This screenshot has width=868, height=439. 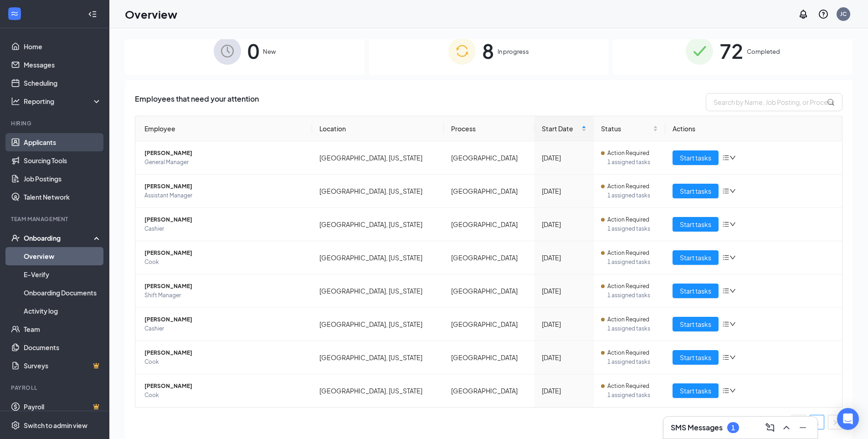 I want to click on div: Team Management, so click(x=55, y=219).